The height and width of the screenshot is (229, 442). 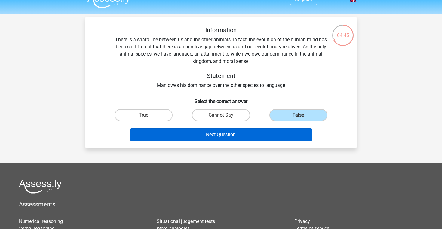 What do you see at coordinates (298, 115) in the screenshot?
I see `label: False` at bounding box center [298, 115].